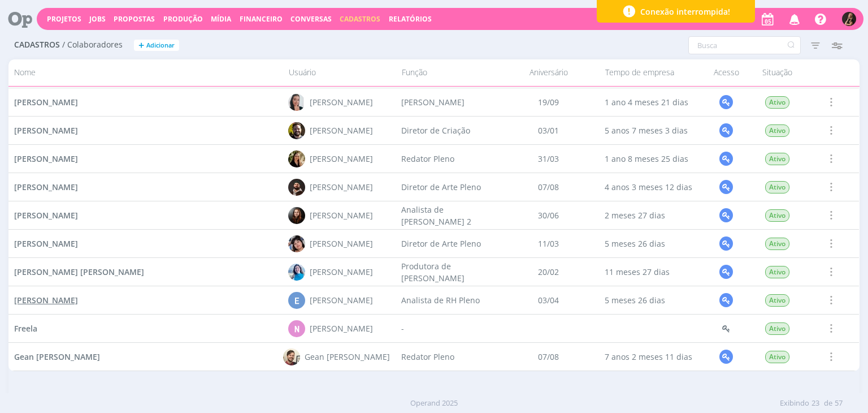 The image size is (868, 413). Describe the element at coordinates (97, 18) in the screenshot. I see `a: Jobs` at that location.